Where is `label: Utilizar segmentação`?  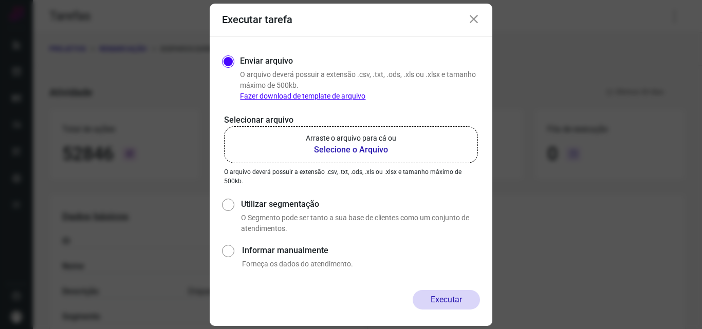
label: Utilizar segmentação is located at coordinates (360, 205).